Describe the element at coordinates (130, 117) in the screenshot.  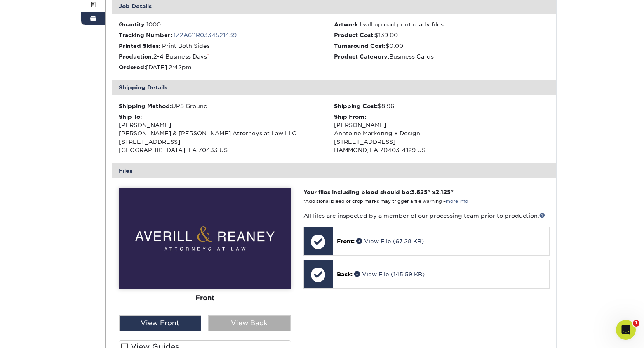
I see `strong: Ship To:` at that location.